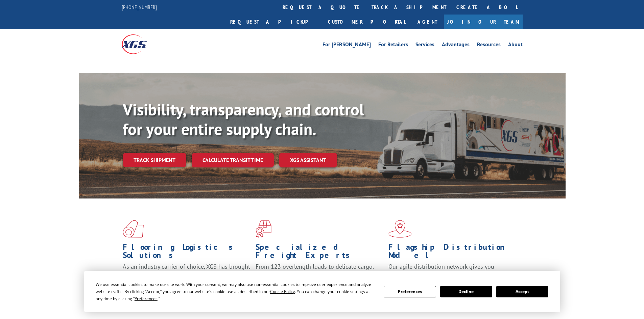  What do you see at coordinates (273, 21) in the screenshot?
I see `a: Request a pickup` at bounding box center [273, 21].